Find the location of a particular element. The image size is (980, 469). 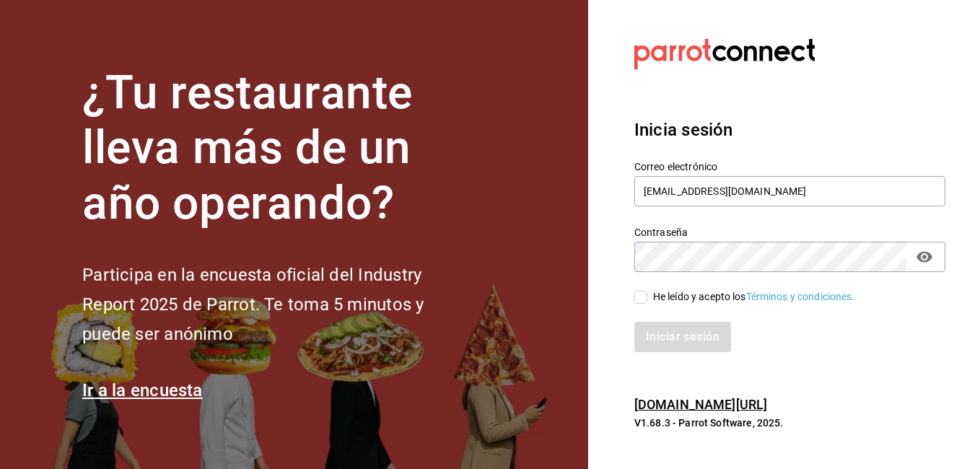

h3: Inicia sesión is located at coordinates (789, 130).